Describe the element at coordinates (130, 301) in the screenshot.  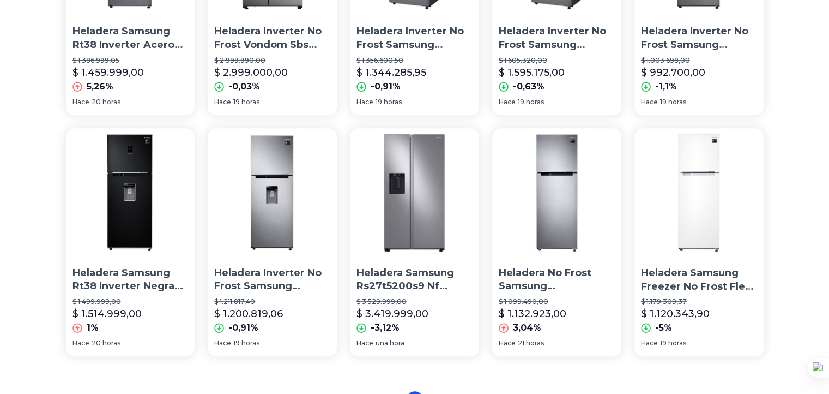
I see `p: $ 1.499.999,00` at that location.